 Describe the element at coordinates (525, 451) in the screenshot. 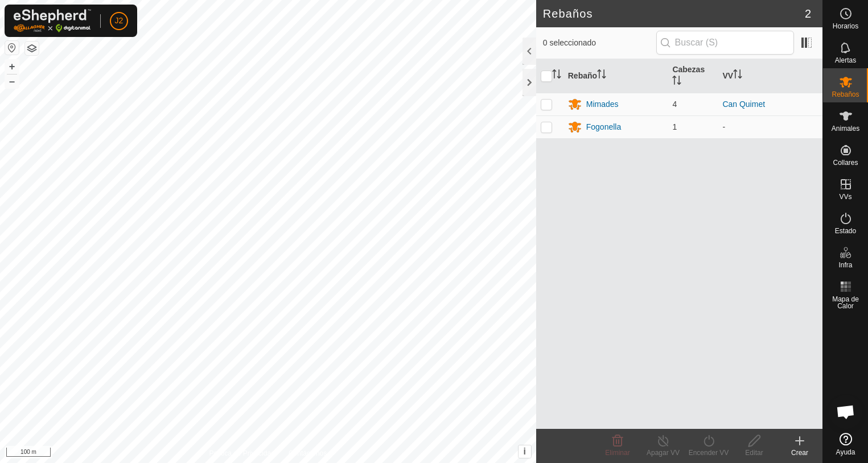

I see `span: i` at that location.